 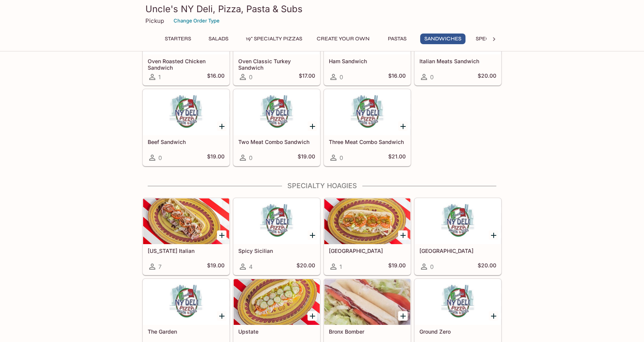 I want to click on h5: $17.00, so click(x=307, y=77).